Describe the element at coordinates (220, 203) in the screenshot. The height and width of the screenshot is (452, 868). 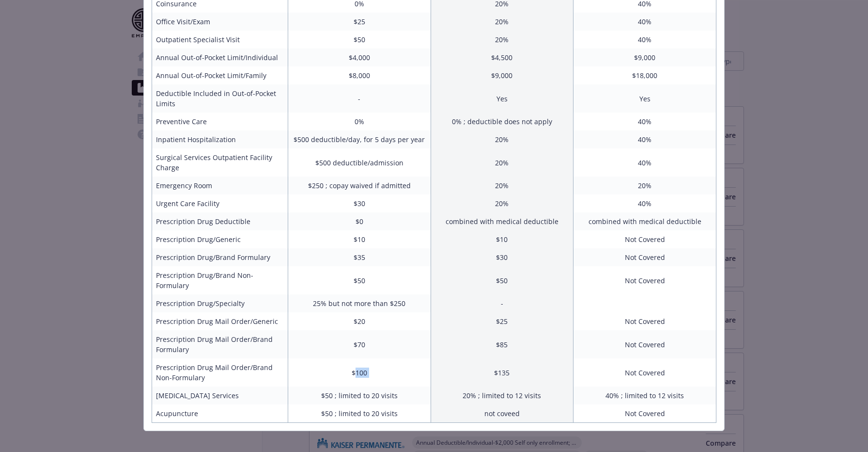
I see `td: Urgent Care Facility` at that location.